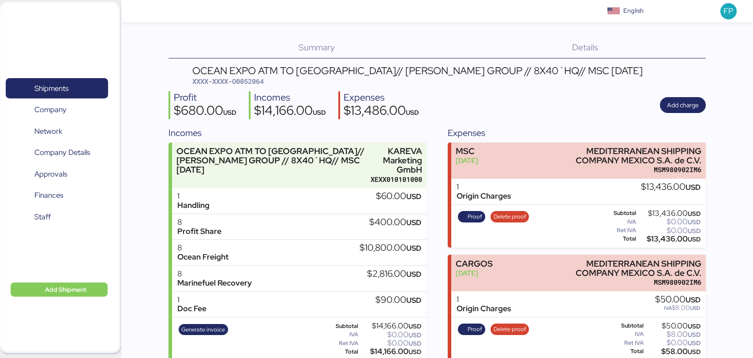 The width and height of the screenshot is (753, 358). I want to click on div: English, so click(633, 11).